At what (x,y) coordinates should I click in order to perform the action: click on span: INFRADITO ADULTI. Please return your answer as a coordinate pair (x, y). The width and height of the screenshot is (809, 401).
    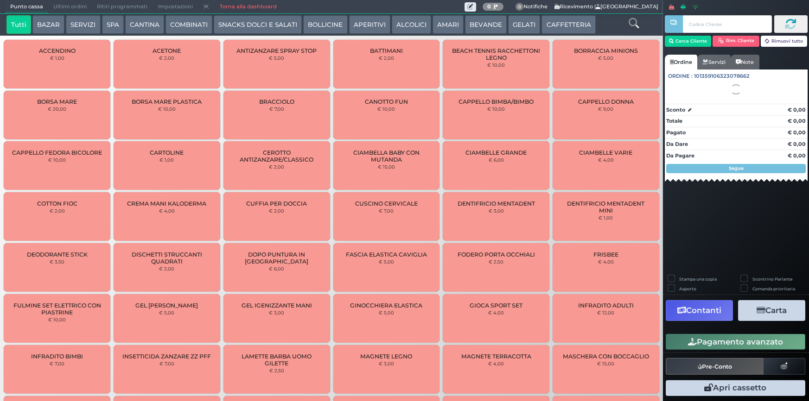
    Looking at the image, I should click on (606, 305).